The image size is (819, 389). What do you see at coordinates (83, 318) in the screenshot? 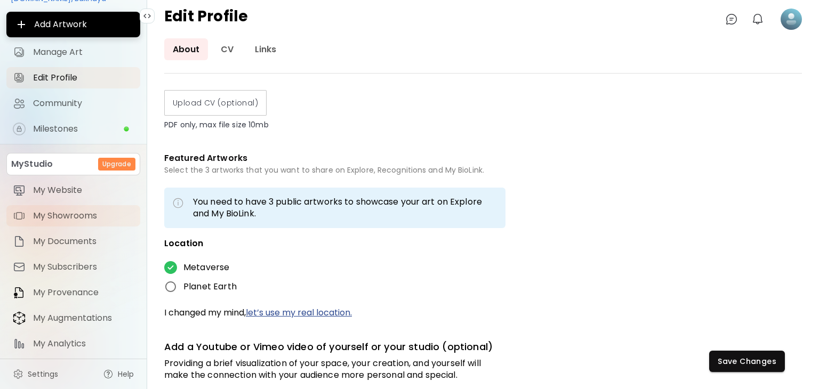
I see `span: My Augmentations` at bounding box center [83, 318].